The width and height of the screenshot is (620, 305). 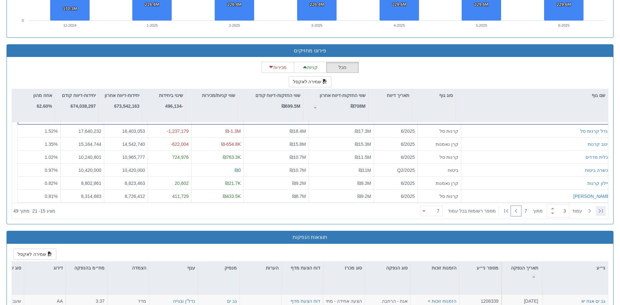 What do you see at coordinates (39, 144) in the screenshot?
I see `div: 1.35 %` at bounding box center [39, 144].